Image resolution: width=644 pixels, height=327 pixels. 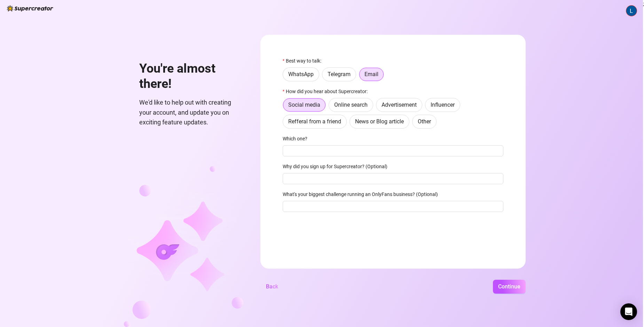 What do you see at coordinates (30, 9) in the screenshot?
I see `img: logo` at bounding box center [30, 9].